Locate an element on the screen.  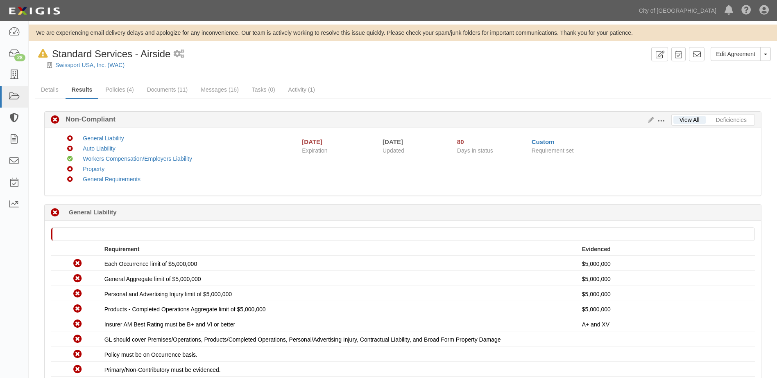
strong: Requirement is located at coordinates (122, 249).